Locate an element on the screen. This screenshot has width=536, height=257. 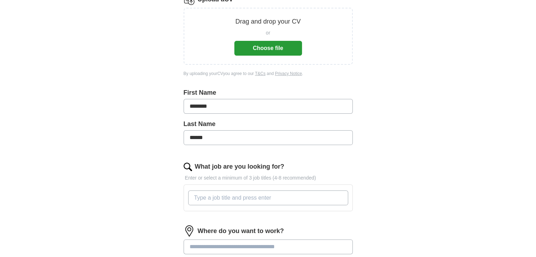
img: search.png is located at coordinates (188, 167).